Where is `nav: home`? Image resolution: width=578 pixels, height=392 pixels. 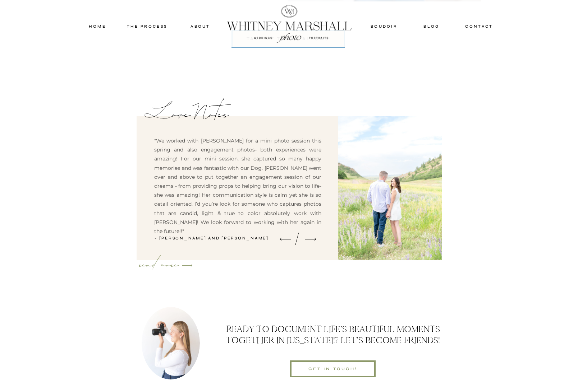
nav: home is located at coordinates (97, 26).